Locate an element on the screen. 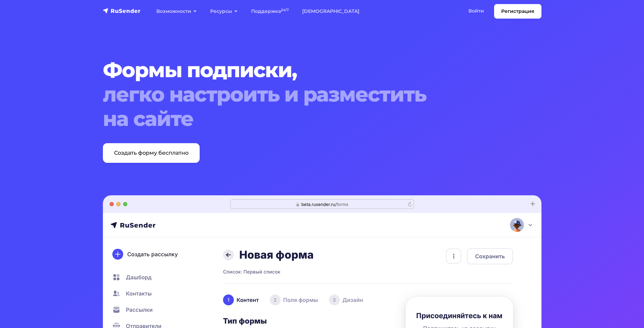  a: Войти is located at coordinates (476, 11).